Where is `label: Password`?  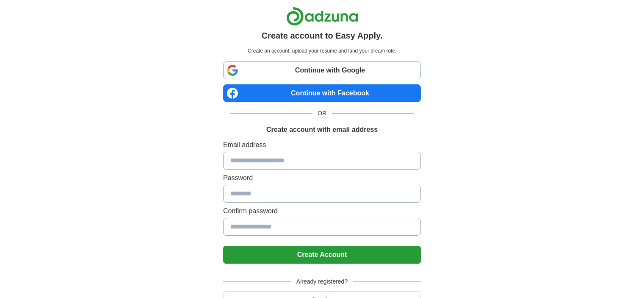
label: Password is located at coordinates (322, 178).